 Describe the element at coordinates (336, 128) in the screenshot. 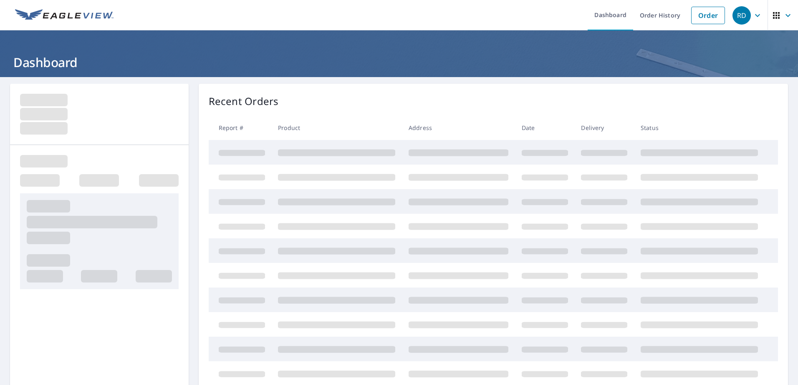

I see `th: Product` at that location.